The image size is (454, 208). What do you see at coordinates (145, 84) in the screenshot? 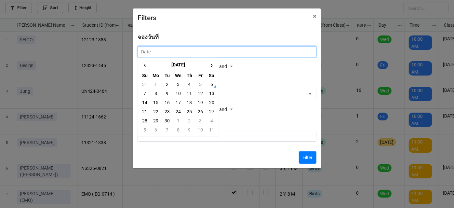
I see `td: 31` at bounding box center [145, 84].